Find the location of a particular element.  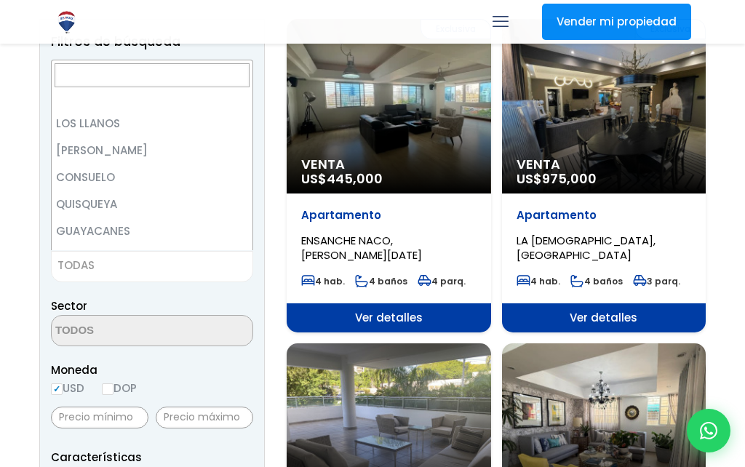

input: DOP is located at coordinates (108, 389).